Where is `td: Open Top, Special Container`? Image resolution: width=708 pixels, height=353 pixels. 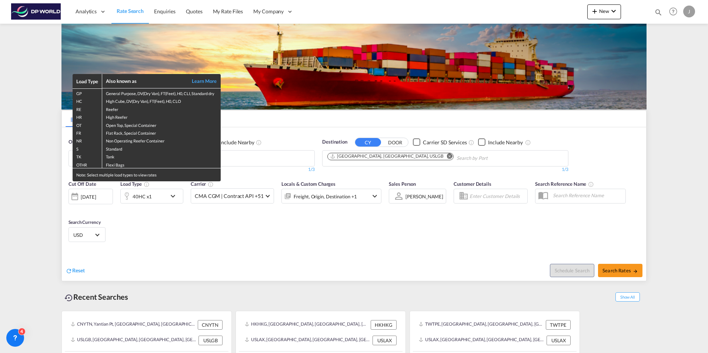 td: Open Top, Special Container is located at coordinates (162, 124).